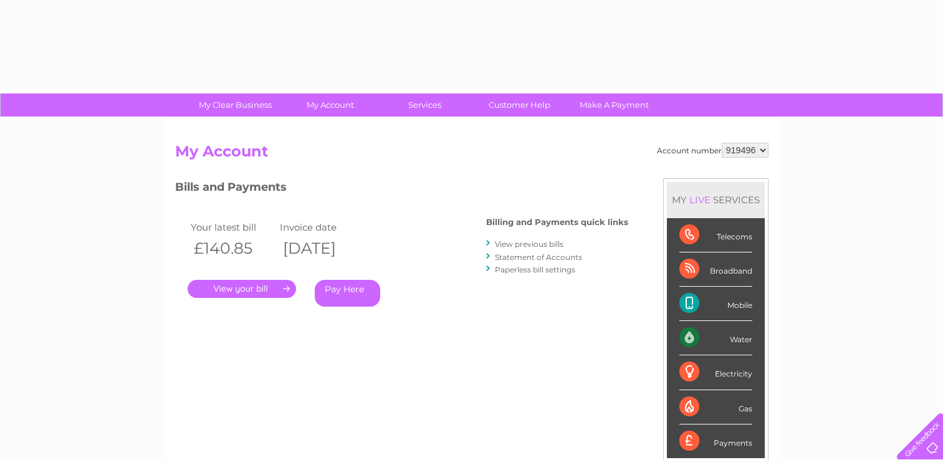 The height and width of the screenshot is (460, 943). What do you see at coordinates (557, 222) in the screenshot?
I see `h4: Billing and Payments quick links` at bounding box center [557, 222].